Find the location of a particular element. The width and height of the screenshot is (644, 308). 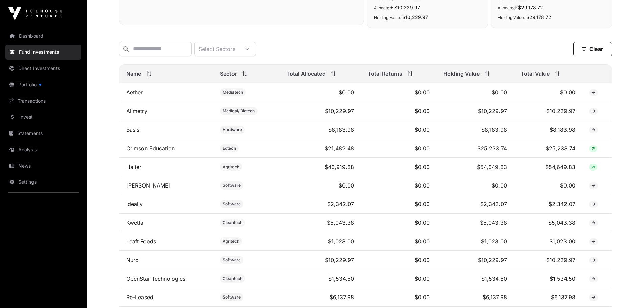

a: News is located at coordinates (43, 166).